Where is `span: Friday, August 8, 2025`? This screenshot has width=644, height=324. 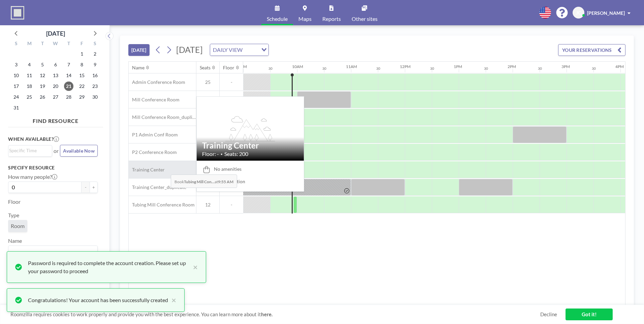
span: Friday, August 8, 2025 is located at coordinates (81, 65).